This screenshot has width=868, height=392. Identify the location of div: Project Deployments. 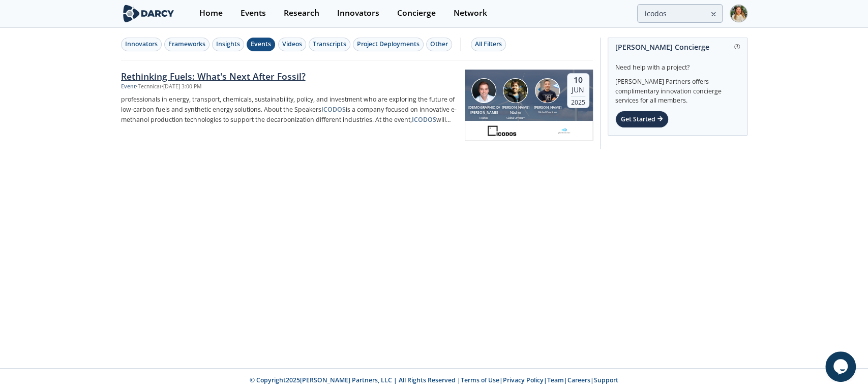
(388, 44).